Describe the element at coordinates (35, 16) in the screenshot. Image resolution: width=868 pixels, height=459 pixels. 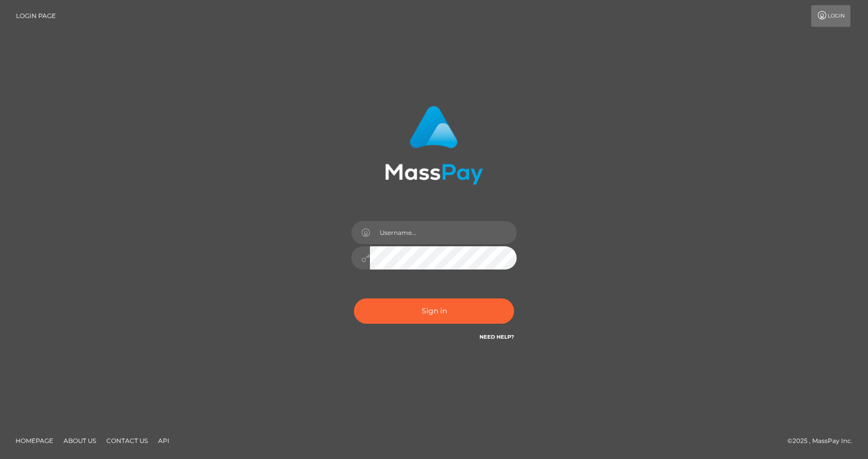
I see `a: Login Page` at that location.